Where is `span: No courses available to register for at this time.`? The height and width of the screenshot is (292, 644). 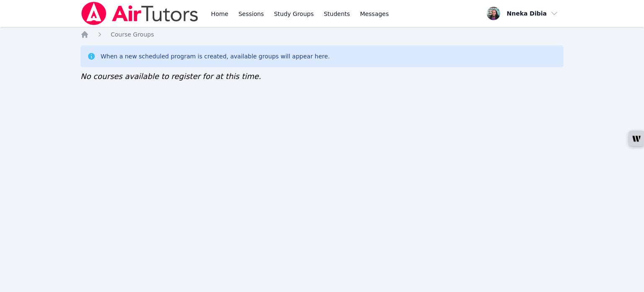 span: No courses available to register for at this time. is located at coordinates (171, 75).